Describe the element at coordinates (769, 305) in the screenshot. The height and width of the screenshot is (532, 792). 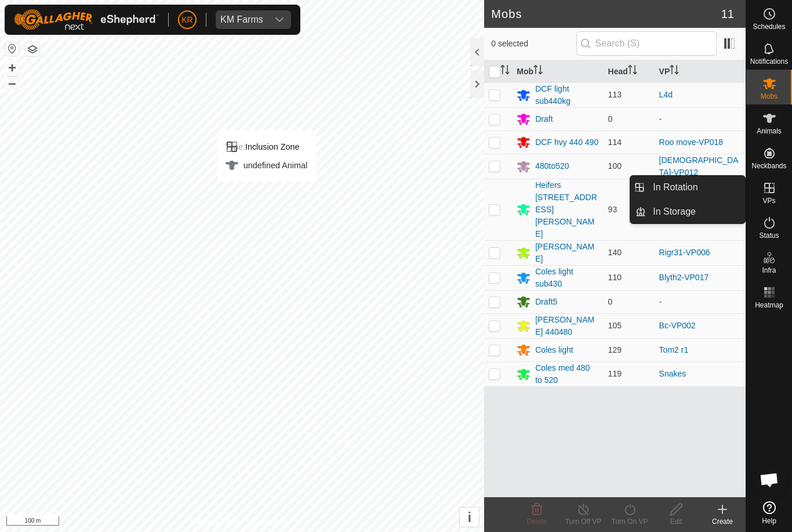
I see `span: Heatmap` at that location.